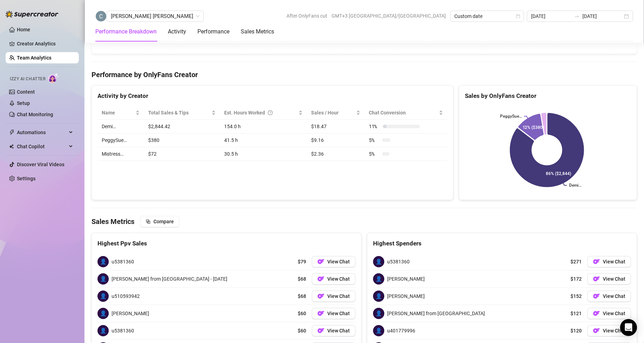 The height and width of the screenshot is (343, 644). Describe the element at coordinates (576, 279) in the screenshot. I see `span: $172` at that location.